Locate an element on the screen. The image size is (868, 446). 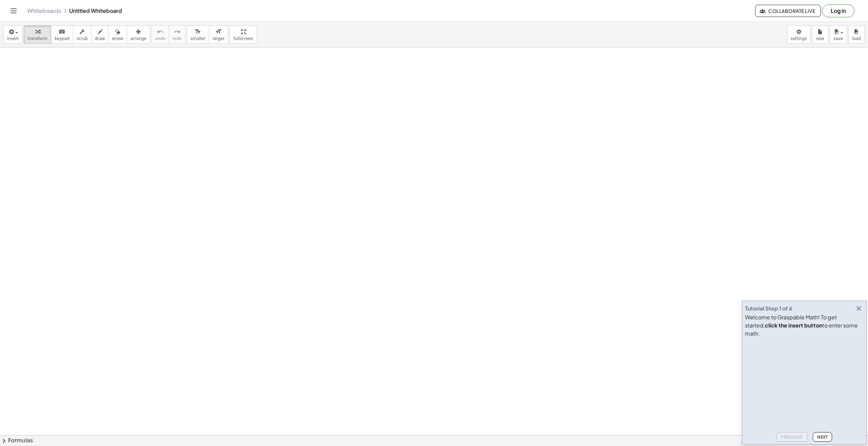
button: draw is located at coordinates (100, 34).